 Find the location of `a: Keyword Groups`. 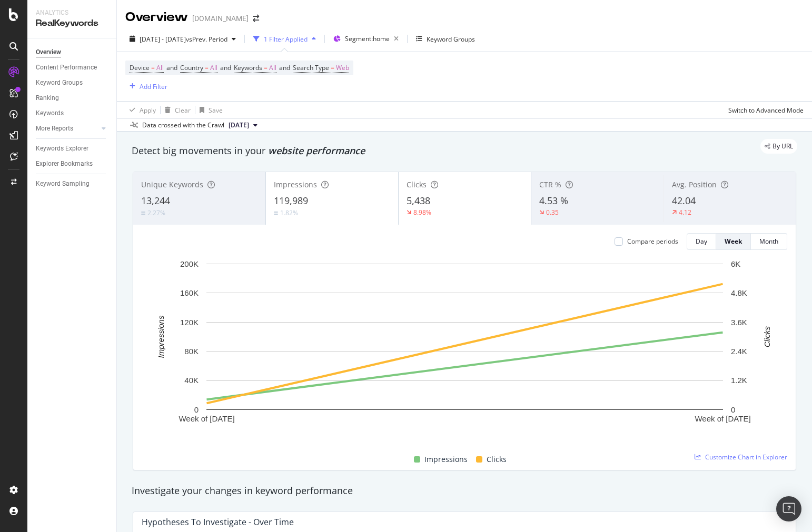

a: Keyword Groups is located at coordinates (72, 83).